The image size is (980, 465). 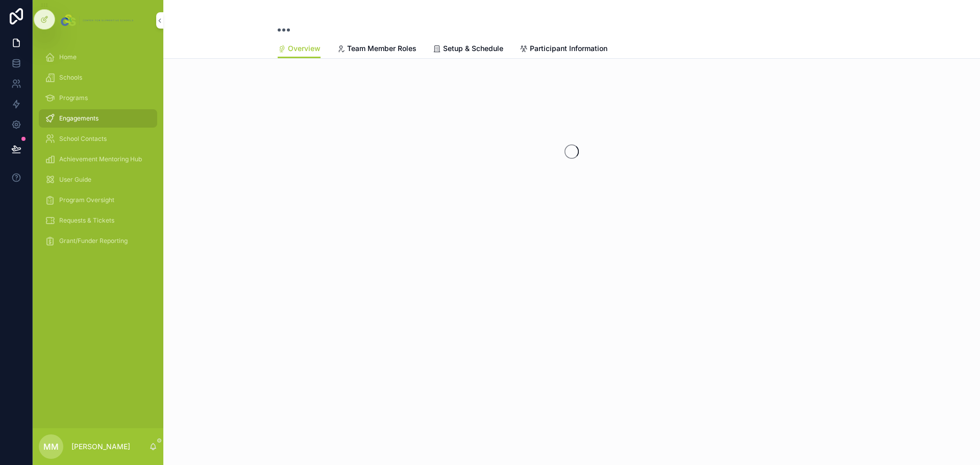 What do you see at coordinates (468, 49) in the screenshot?
I see `a: Setup & Schedule` at bounding box center [468, 49].